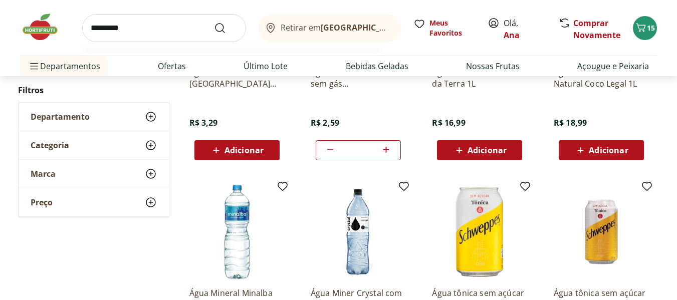 Image resolution: width=677 pixels, height=300 pixels. What do you see at coordinates (336, 28) in the screenshot?
I see `span: Retirar em` at bounding box center [336, 28].